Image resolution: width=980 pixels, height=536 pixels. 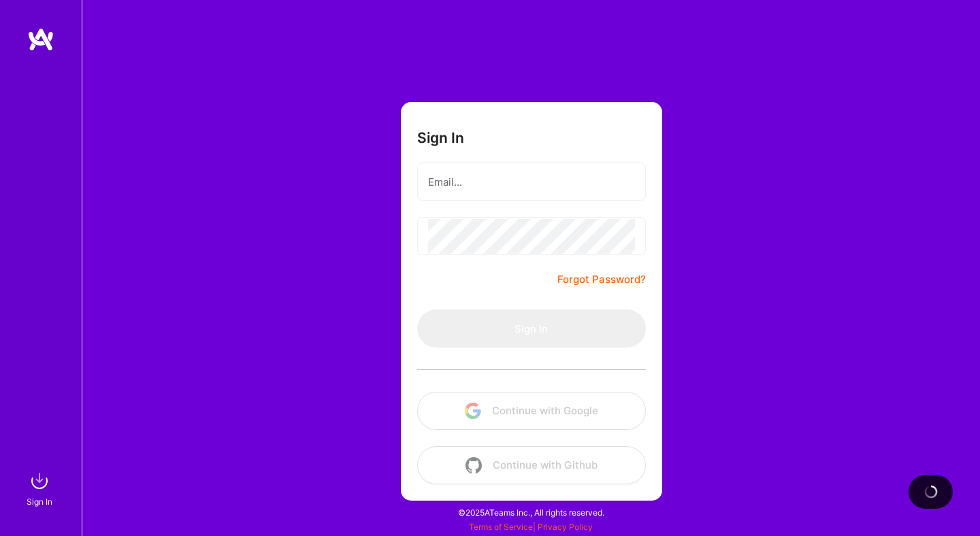 What do you see at coordinates (602, 280) in the screenshot?
I see `a: Forgot Password?` at bounding box center [602, 280].